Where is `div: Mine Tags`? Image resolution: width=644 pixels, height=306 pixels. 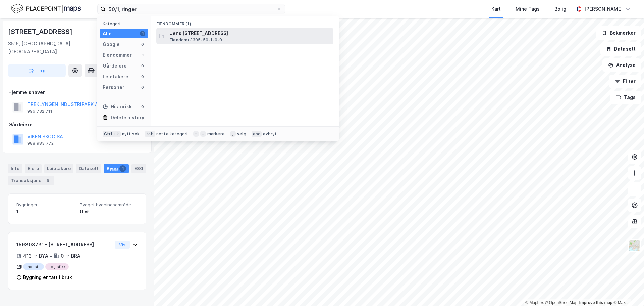 div: Mine Tags is located at coordinates (527, 9).